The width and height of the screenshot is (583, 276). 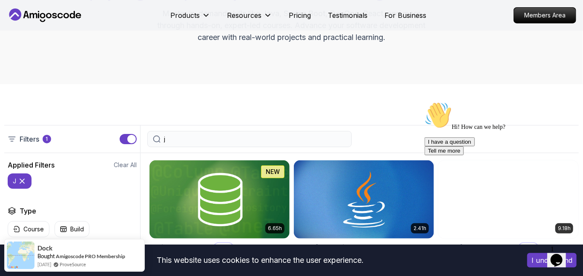 What do you see at coordinates (219, 217) in the screenshot?
I see `a: Spring Data JPA card6.65hNEWSpring Data JPAProMaster database management, advanced querying, and ...` at bounding box center [219, 217].